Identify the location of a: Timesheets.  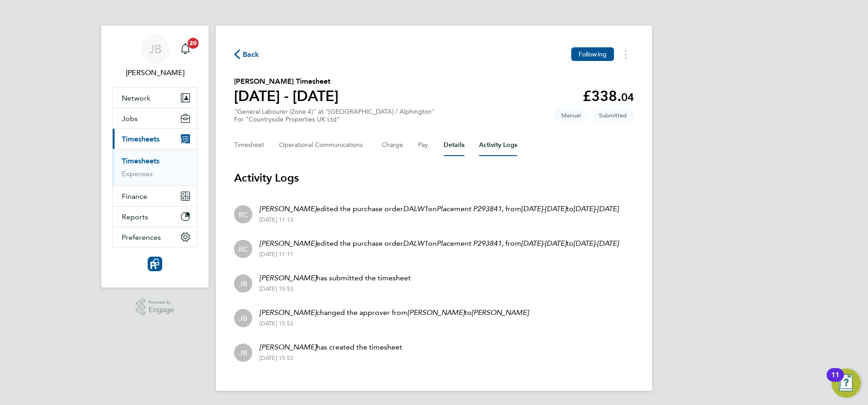
(140, 161).